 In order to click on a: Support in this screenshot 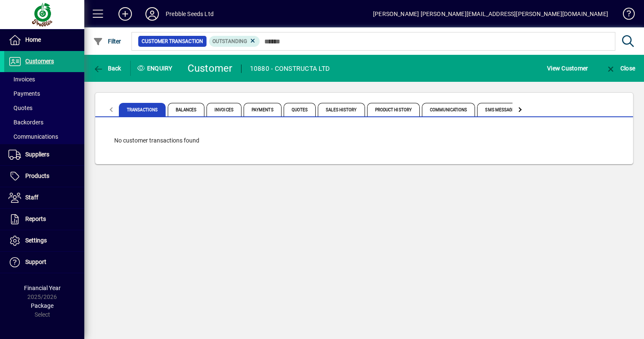, I will do `click(44, 262)`.